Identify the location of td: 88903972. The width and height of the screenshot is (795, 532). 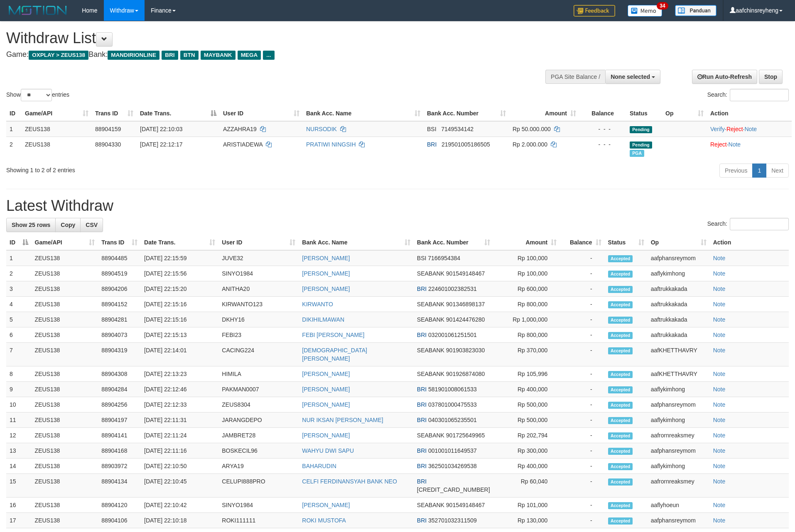
(119, 466).